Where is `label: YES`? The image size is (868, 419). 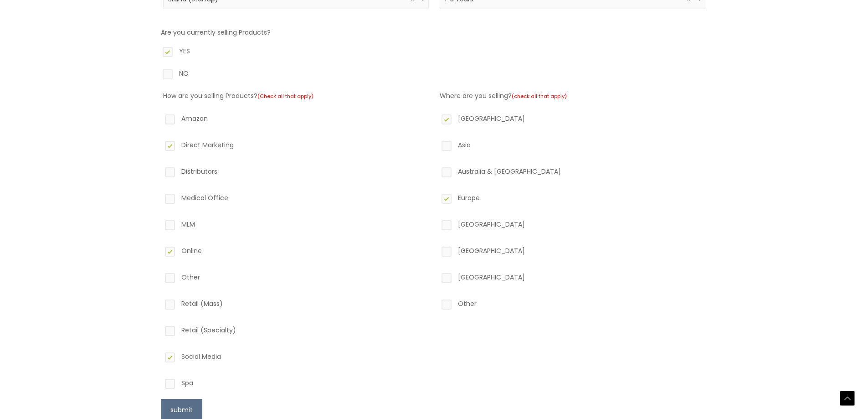 label: YES is located at coordinates (434, 53).